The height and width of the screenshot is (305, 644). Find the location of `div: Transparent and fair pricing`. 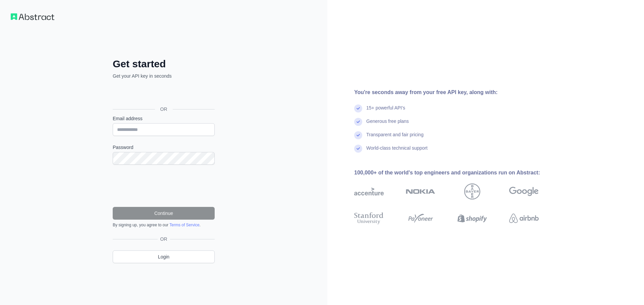

div: Transparent and fair pricing is located at coordinates (395, 138).